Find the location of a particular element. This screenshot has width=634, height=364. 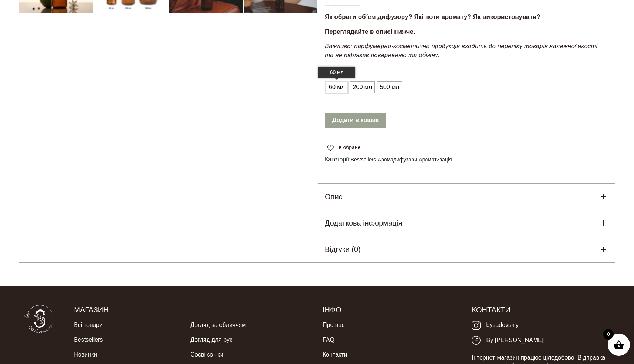

img: unfavourite.svg is located at coordinates (330, 148).